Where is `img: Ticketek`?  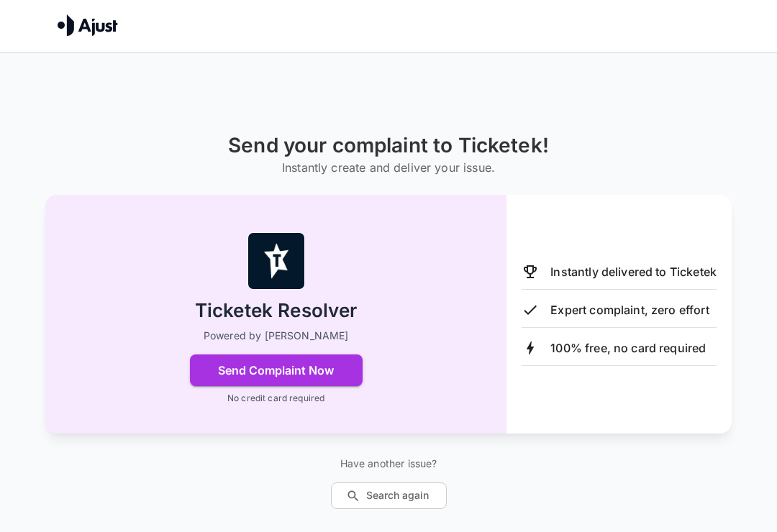 img: Ticketek is located at coordinates (276, 261).